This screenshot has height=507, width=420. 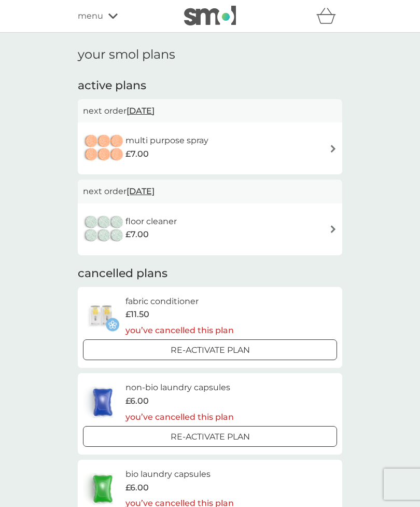 I want to click on img: smol, so click(x=210, y=16).